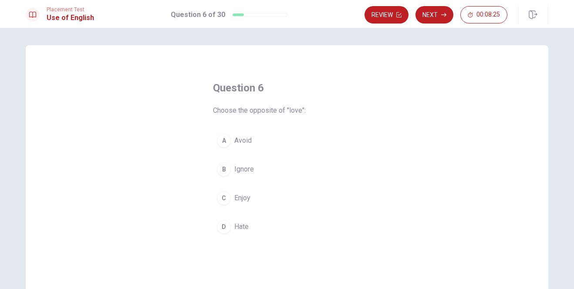 The width and height of the screenshot is (574, 289). I want to click on div: A, so click(224, 141).